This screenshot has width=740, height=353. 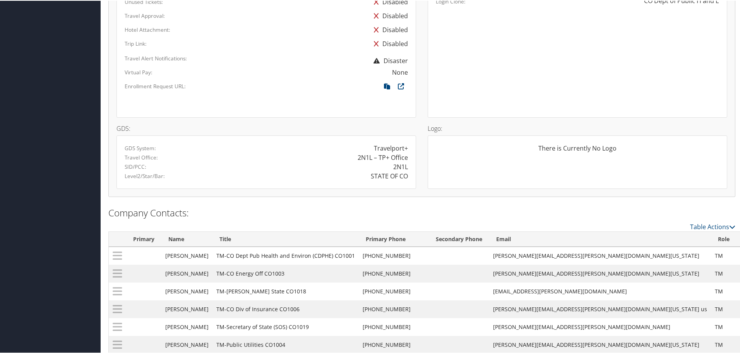 What do you see at coordinates (187, 238) in the screenshot?
I see `th: Name` at bounding box center [187, 238].